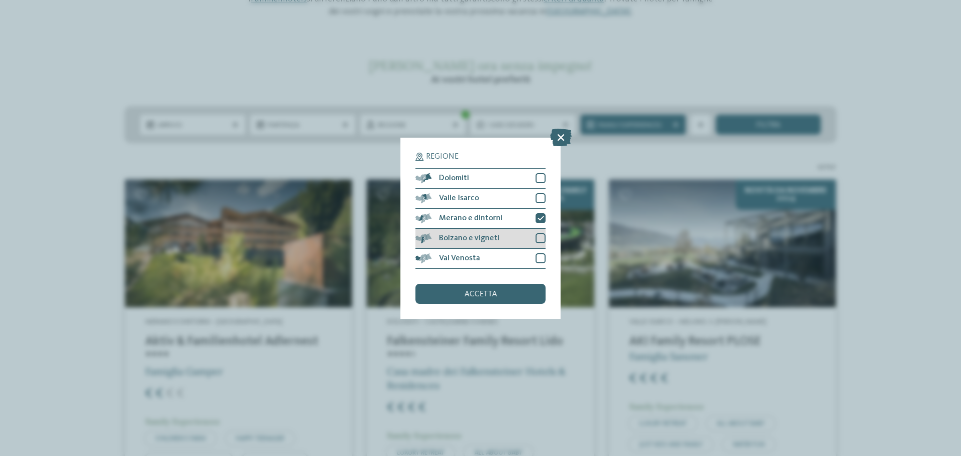 The height and width of the screenshot is (456, 961). What do you see at coordinates (459, 198) in the screenshot?
I see `span: Valle Isarco` at bounding box center [459, 198].